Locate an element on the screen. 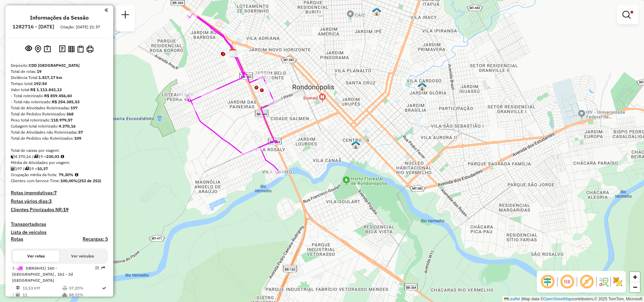 This screenshot has height=302, width=644. button: Visualizar relatório de Roteirização is located at coordinates (71, 49).